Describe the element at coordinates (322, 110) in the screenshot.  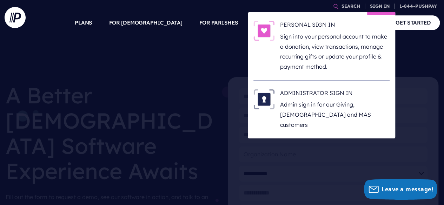
I see `a: ADMINISTRATOR SIGN IN - Illustration ADMINISTRATOR SIGN IN Admin sign in for our Giving, [DEMOGRA...` at that location.